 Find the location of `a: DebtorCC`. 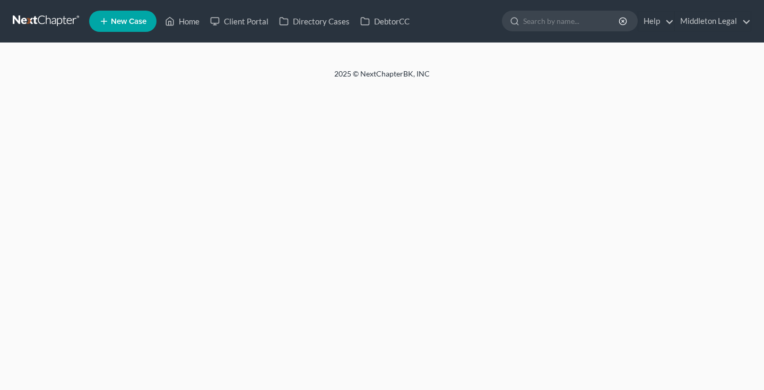

a: DebtorCC is located at coordinates (385, 21).